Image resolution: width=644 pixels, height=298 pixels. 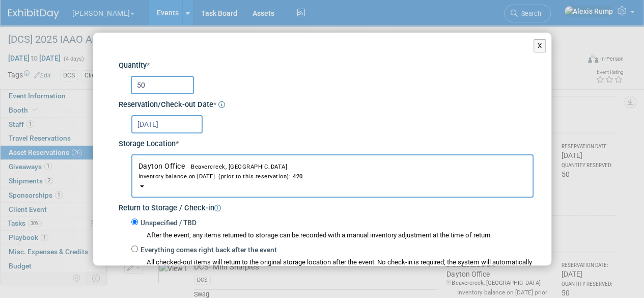 I want to click on div: Return to Storage / Check-in, so click(x=326, y=207).